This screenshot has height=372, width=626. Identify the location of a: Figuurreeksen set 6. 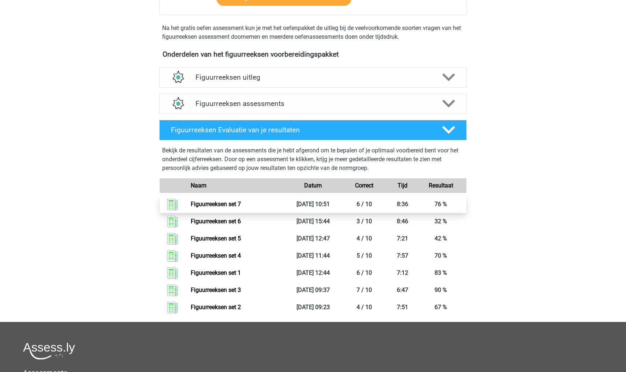
(215, 221).